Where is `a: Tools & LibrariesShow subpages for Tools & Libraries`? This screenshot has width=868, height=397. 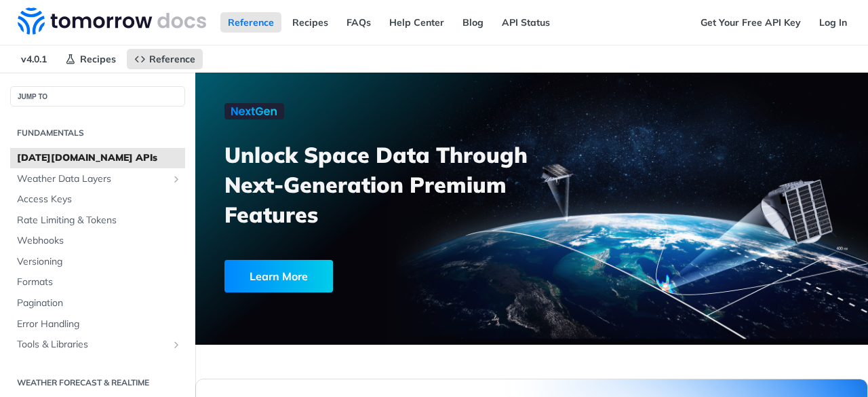 a: Tools & LibrariesShow subpages for Tools & Libraries is located at coordinates (97, 345).